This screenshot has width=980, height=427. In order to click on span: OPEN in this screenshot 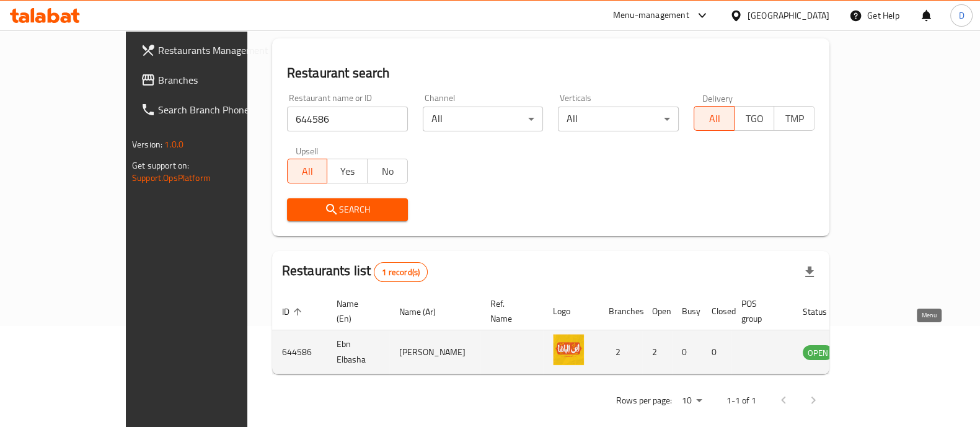, I will do `click(817, 353)`.